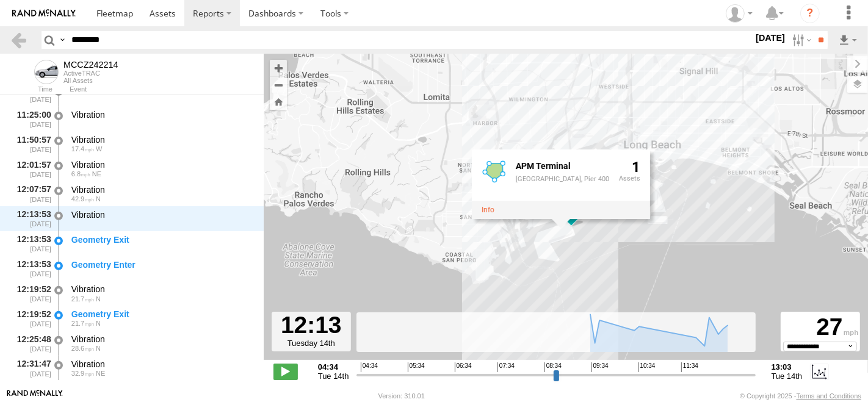 This screenshot has height=402, width=868. Describe the element at coordinates (18, 40) in the screenshot. I see `a: Back to previous Page` at that location.